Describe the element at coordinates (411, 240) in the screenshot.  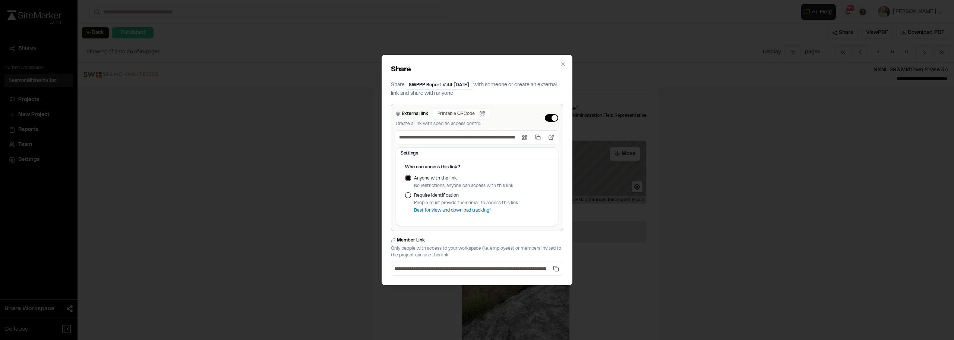
I see `label: Member Link` at that location.